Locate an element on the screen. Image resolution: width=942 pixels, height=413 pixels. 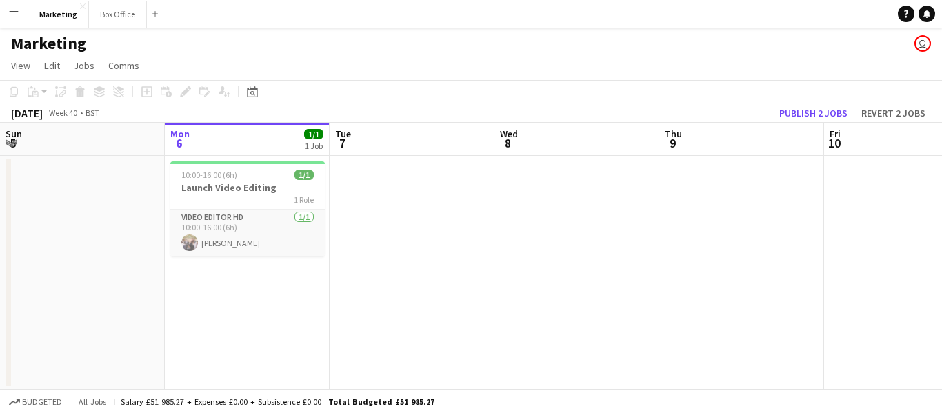
span: Total Budgeted £51 985.27 is located at coordinates (381, 401).